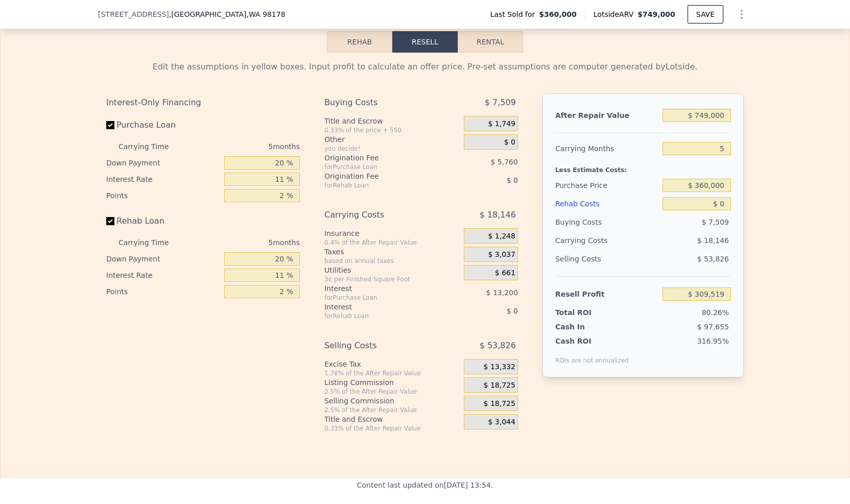 This screenshot has height=504, width=850. Describe the element at coordinates (392, 270) in the screenshot. I see `div: Utilities` at that location.